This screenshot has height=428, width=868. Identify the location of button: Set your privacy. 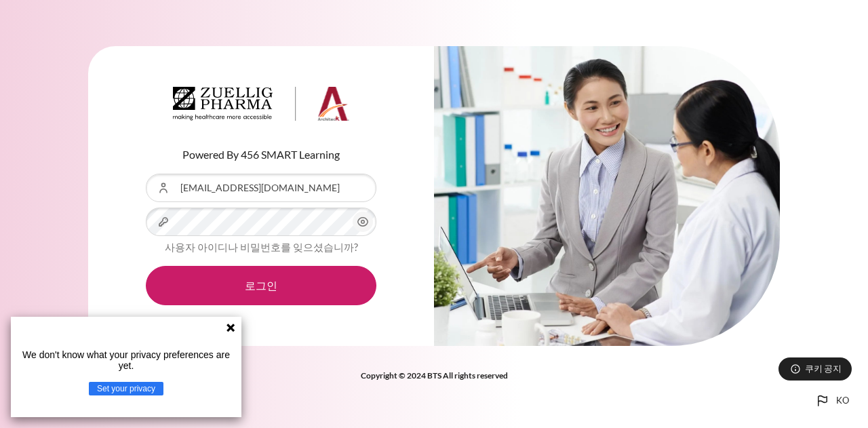
(126, 389).